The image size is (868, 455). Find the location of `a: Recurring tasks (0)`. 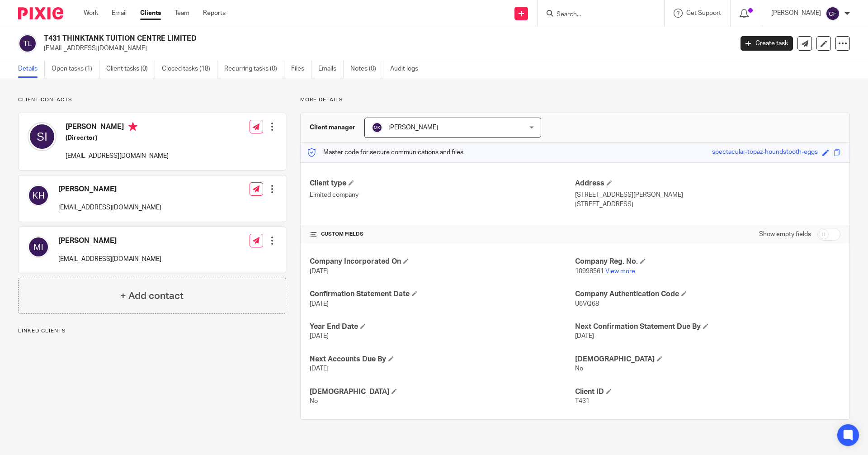

a: Recurring tasks (0) is located at coordinates (254, 69).